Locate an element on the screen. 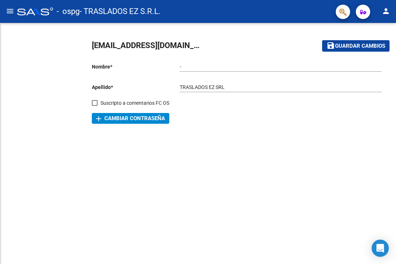 This screenshot has width=396, height=264. mat-icon: menu is located at coordinates (10, 11).